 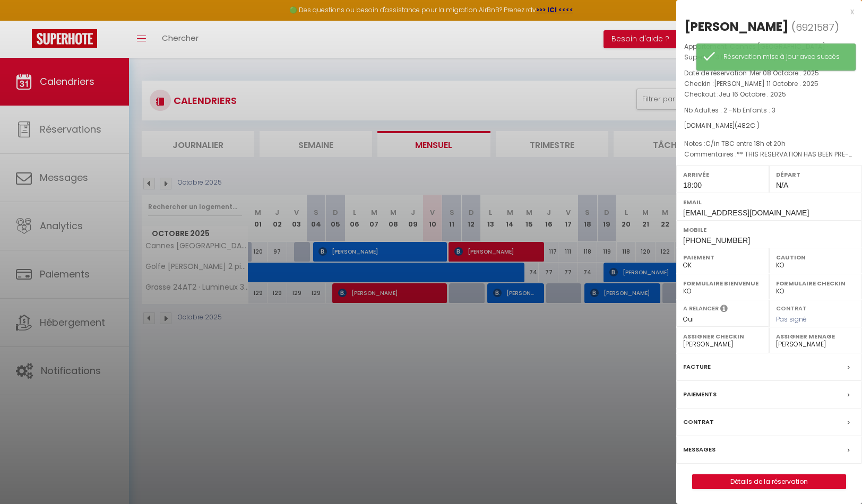 I want to click on div: Réservation mise à jour avec succès, so click(x=784, y=57).